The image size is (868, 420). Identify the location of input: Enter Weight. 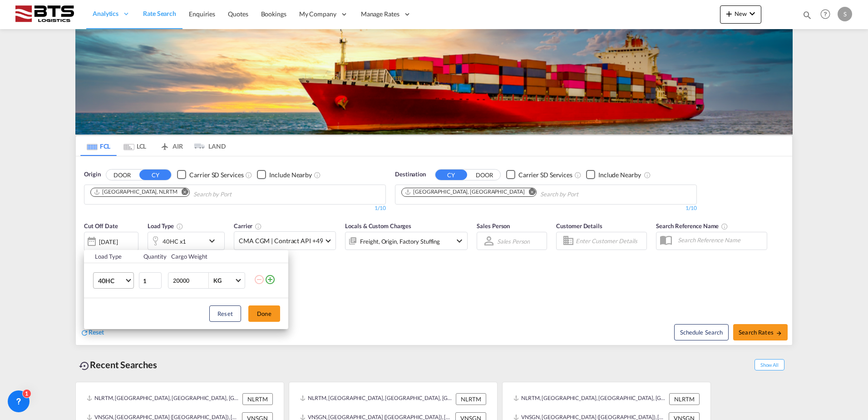
(190, 280).